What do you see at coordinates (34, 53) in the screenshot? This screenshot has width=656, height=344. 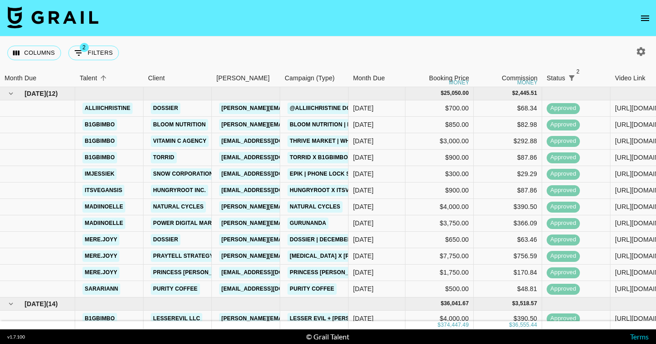 I see `button: Select columns` at bounding box center [34, 53].